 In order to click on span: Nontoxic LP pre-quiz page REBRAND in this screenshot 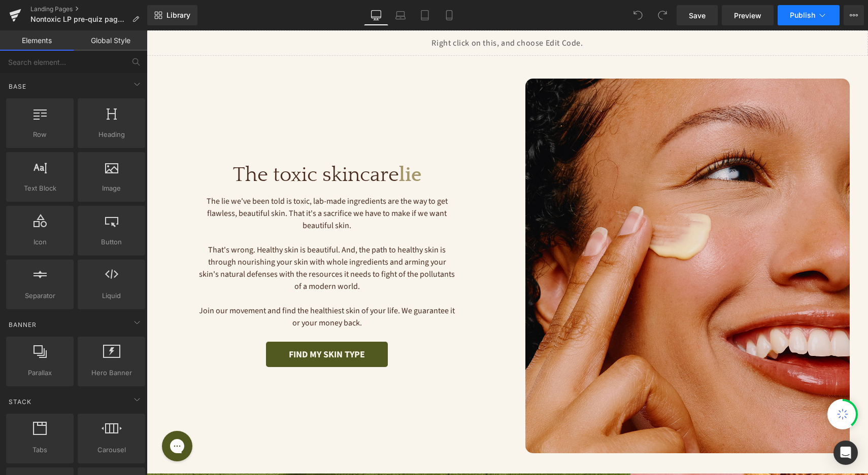, I will do `click(79, 19)`.